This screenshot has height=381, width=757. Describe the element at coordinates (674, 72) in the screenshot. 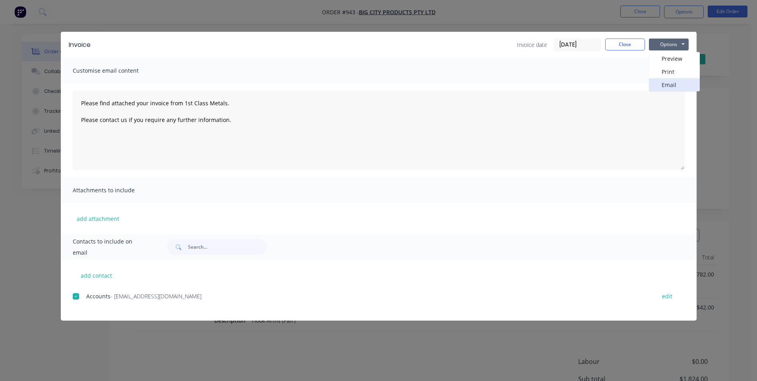

I see `button: Print` at that location.